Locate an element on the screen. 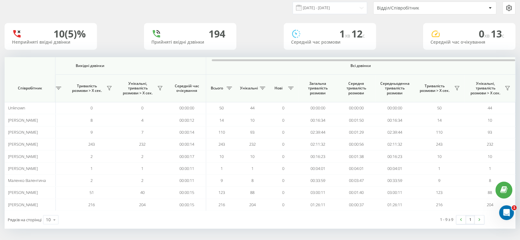 Image resolution: width=520 pixels, height=240 pixels. span: Середня тривалість розмови is located at coordinates (356, 88).